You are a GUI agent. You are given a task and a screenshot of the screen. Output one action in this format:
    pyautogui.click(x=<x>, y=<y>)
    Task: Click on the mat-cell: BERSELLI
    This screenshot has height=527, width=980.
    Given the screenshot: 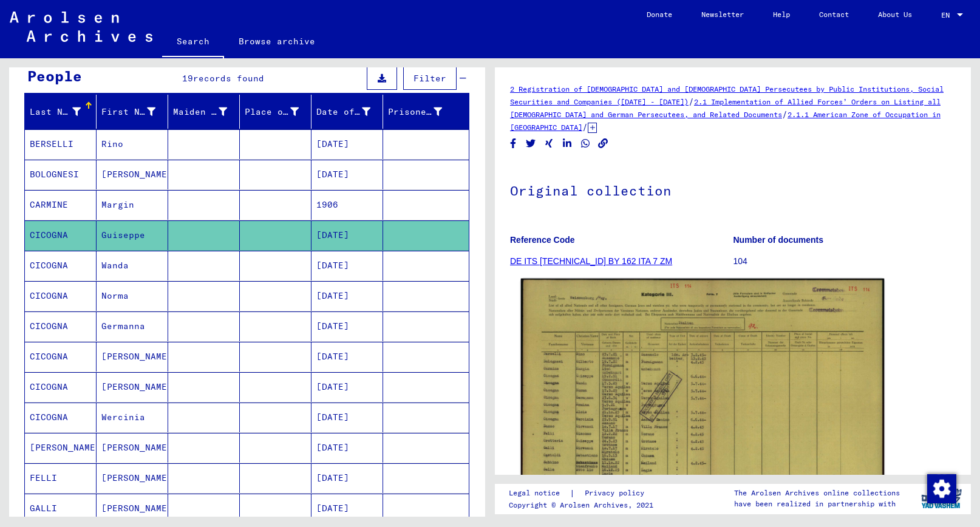 What is the action you would take?
    pyautogui.click(x=61, y=144)
    